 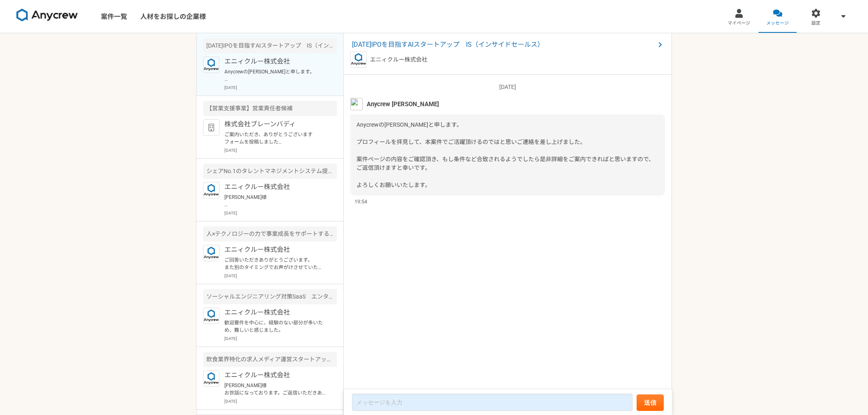 I want to click on span: 19:54, so click(x=360, y=202).